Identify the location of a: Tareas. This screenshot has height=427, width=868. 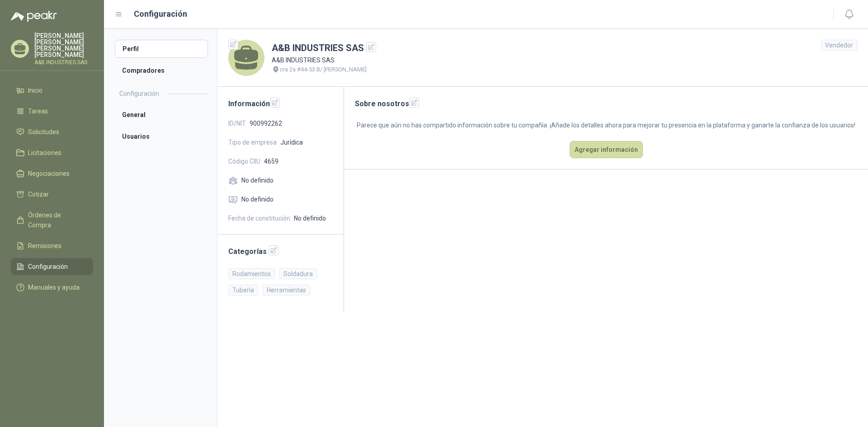
(52, 111).